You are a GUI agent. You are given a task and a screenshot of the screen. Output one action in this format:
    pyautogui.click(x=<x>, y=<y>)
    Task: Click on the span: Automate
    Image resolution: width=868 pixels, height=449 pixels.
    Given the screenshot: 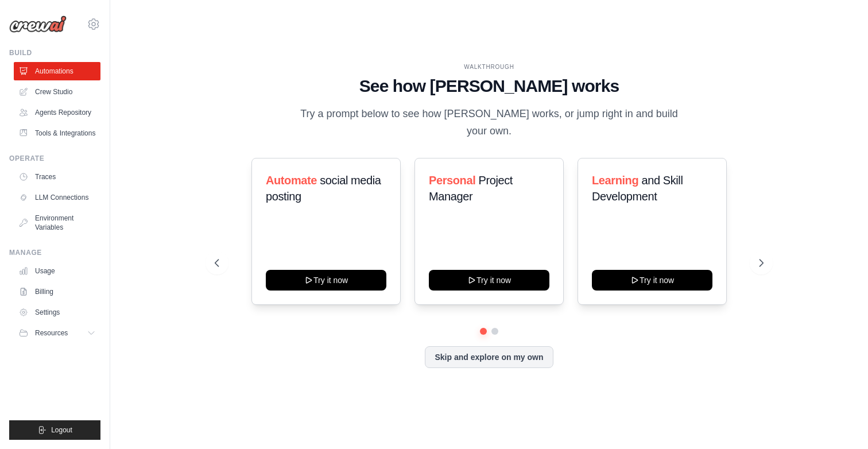 What is the action you would take?
    pyautogui.click(x=291, y=180)
    